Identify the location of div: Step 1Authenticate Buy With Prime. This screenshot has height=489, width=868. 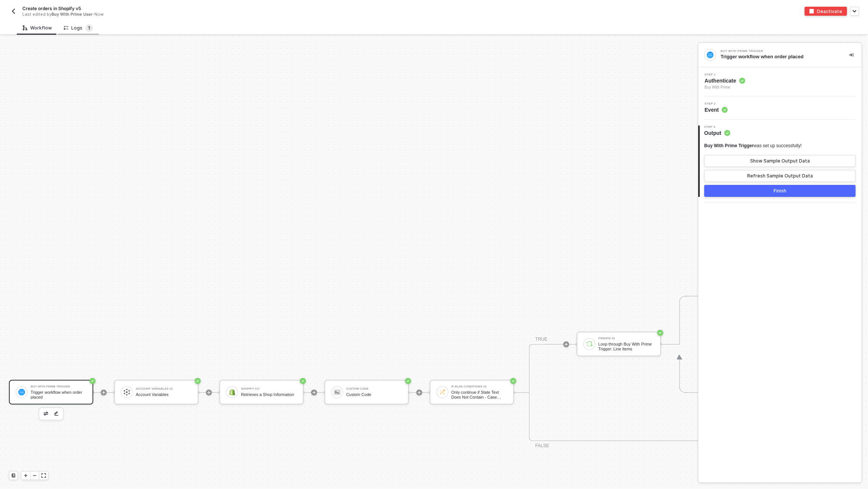
(780, 82).